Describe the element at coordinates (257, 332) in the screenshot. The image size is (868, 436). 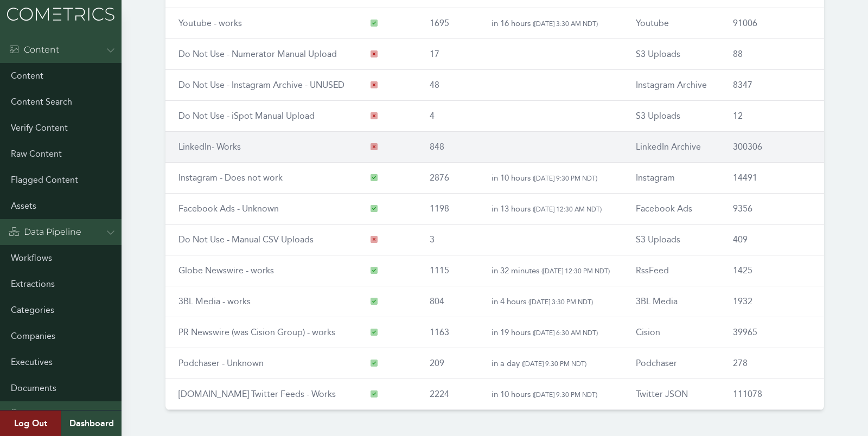
I see `a: PR Newswire (was Cision Group) - works` at that location.